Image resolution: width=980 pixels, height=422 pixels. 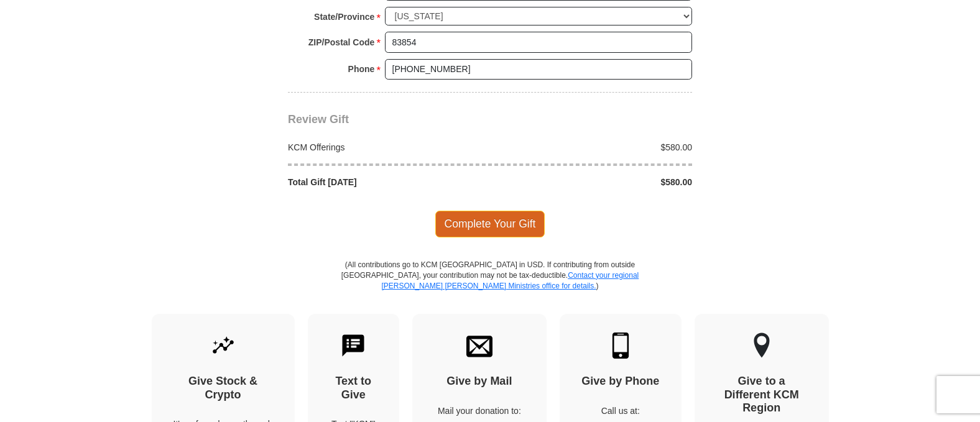 What do you see at coordinates (480, 345) in the screenshot?
I see `img: envelope.svg` at bounding box center [480, 345].